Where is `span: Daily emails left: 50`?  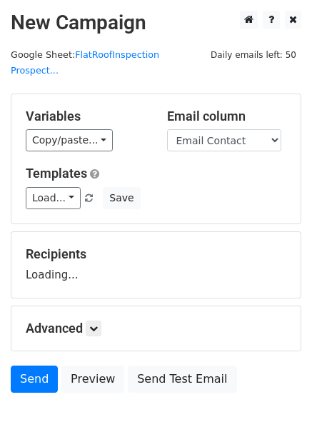
span: Daily emails left: 50 is located at coordinates (254, 55).